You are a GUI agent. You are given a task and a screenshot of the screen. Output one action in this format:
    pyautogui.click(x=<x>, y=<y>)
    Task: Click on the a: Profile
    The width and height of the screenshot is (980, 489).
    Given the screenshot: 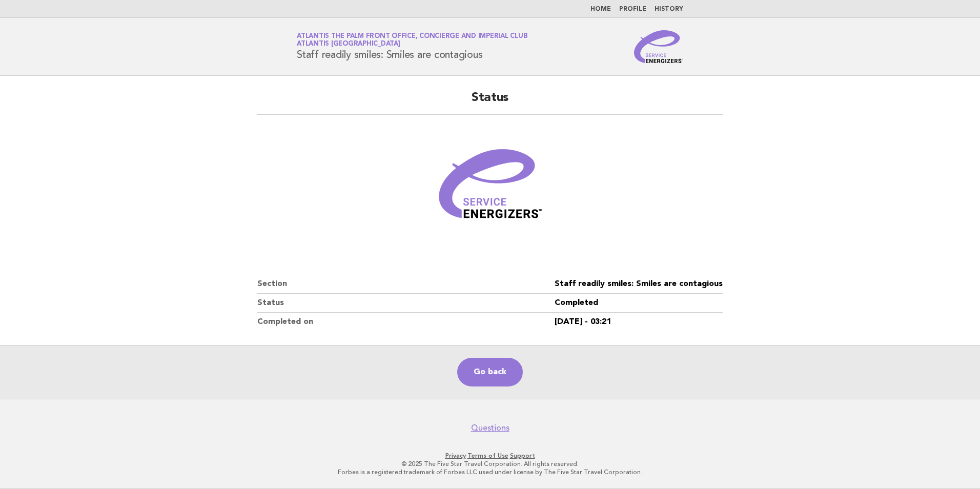 What is the action you would take?
    pyautogui.click(x=632, y=9)
    